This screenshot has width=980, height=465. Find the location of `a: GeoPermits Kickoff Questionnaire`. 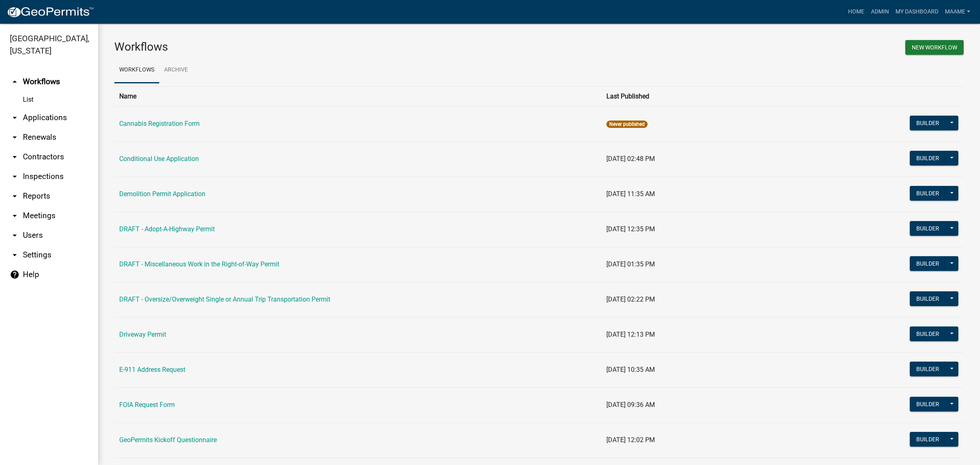

a: GeoPermits Kickoff Questionnaire is located at coordinates (168, 440).